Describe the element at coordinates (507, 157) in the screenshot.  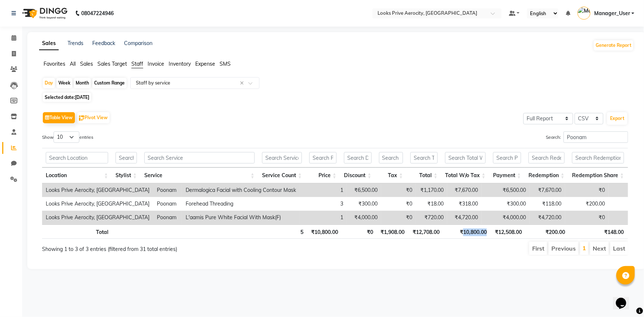
I see `input: Search Payment` at that location.